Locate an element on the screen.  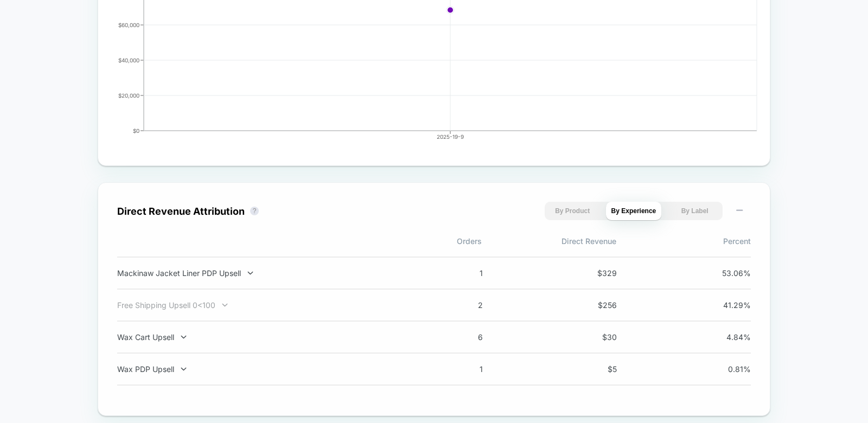
div: Mackinaw Jacket Liner PDP Upsell is located at coordinates (260, 272).